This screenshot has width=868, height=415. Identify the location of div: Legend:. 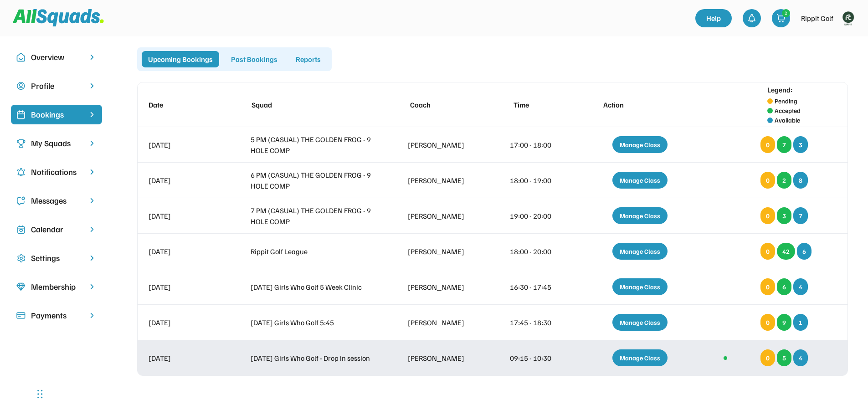
(780, 89).